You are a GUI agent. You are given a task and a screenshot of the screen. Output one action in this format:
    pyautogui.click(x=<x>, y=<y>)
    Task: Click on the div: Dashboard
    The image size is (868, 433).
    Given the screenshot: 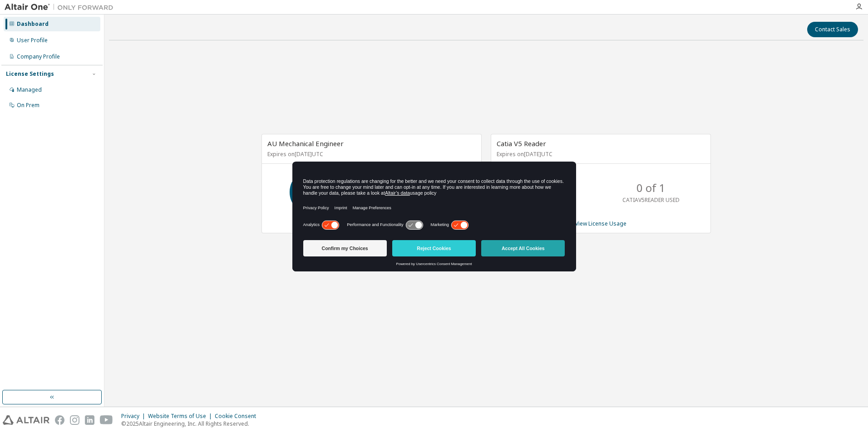 What is the action you would take?
    pyautogui.click(x=33, y=24)
    